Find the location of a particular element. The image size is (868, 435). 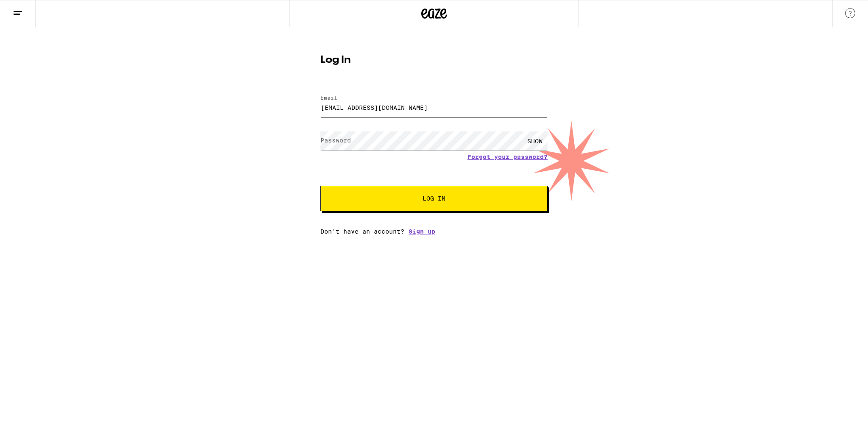

a: Forgot your password? is located at coordinates (507, 157).